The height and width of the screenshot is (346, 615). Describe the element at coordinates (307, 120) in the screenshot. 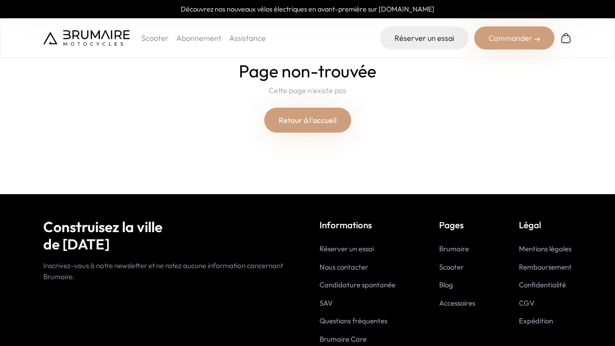

I see `a: Retour à l'accueil` at that location.